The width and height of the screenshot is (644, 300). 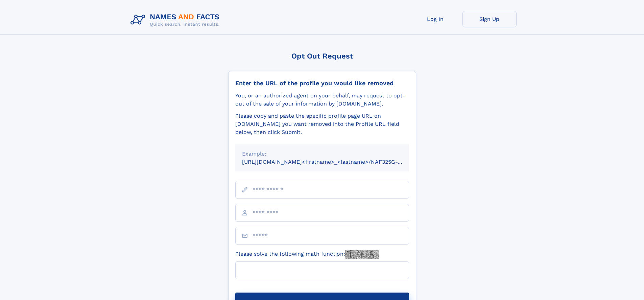 What do you see at coordinates (489, 19) in the screenshot?
I see `a: Sign Up` at bounding box center [489, 19].